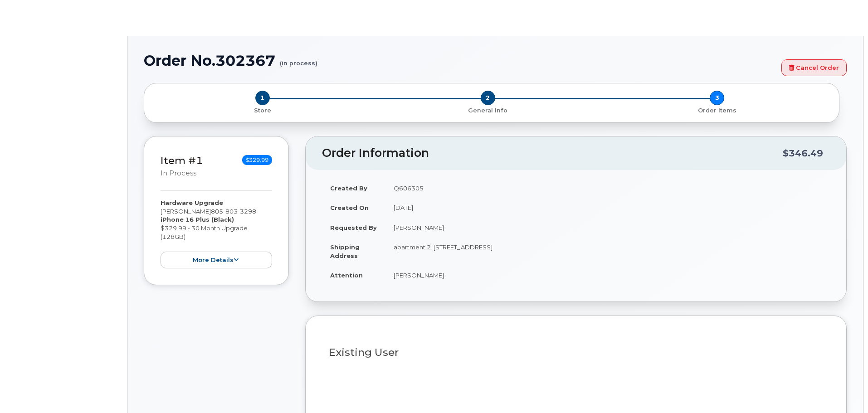  Describe the element at coordinates (488, 111) in the screenshot. I see `p: General Info` at that location.